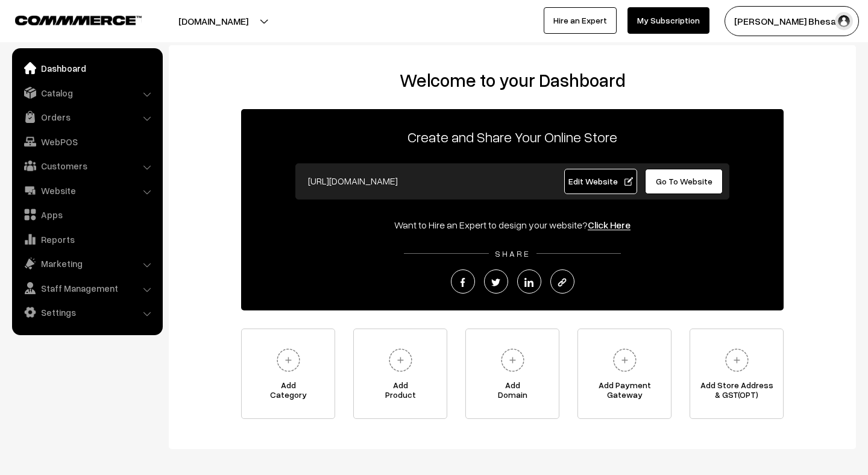 The width and height of the screenshot is (868, 475). Describe the element at coordinates (87, 117) in the screenshot. I see `a: Orders` at that location.